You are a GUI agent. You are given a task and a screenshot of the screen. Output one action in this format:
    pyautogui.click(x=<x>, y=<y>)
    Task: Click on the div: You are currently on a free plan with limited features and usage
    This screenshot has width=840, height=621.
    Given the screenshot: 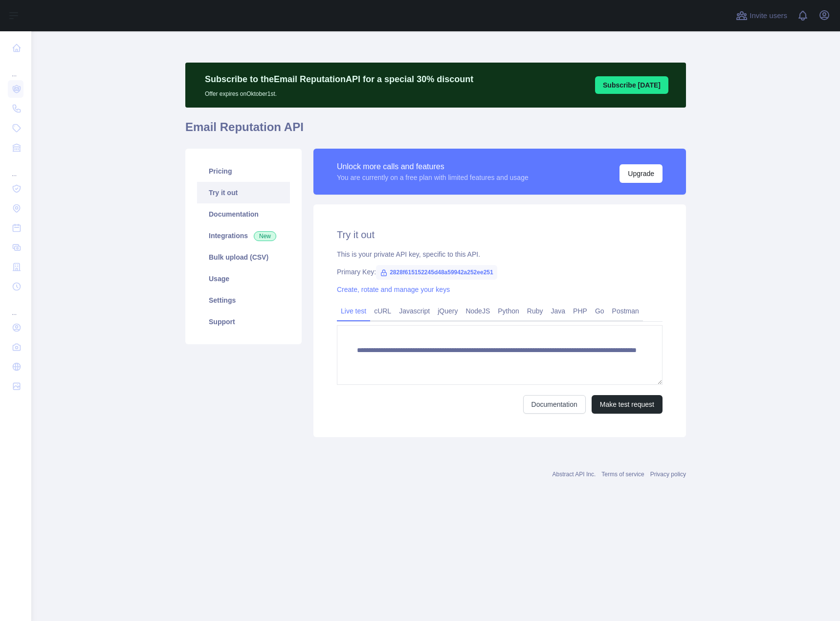 What is the action you would take?
    pyautogui.click(x=433, y=177)
    